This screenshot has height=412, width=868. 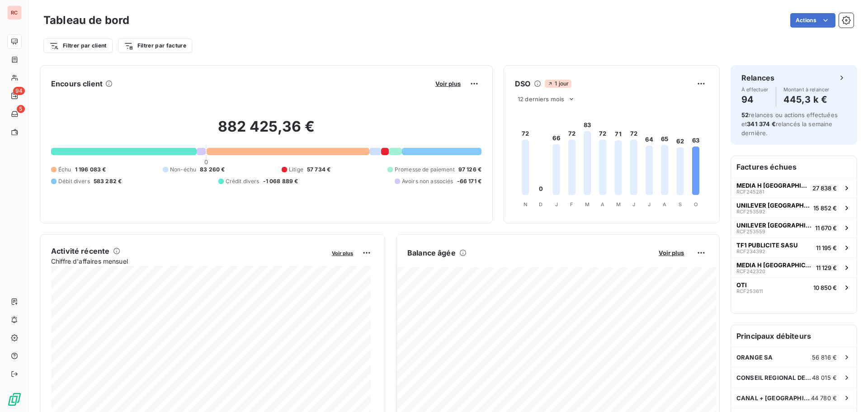 What do you see at coordinates (526, 205) in the screenshot?
I see `tspan: N` at bounding box center [526, 205].